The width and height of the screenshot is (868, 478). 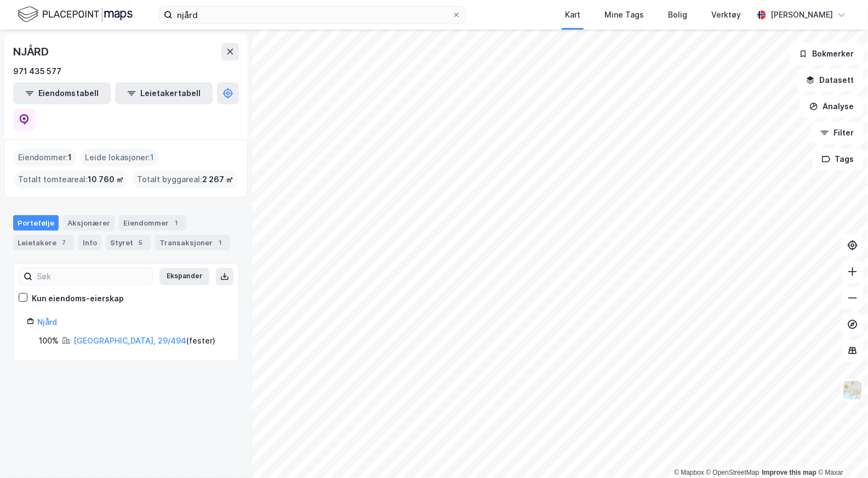 I want to click on a: Njård, so click(x=48, y=321).